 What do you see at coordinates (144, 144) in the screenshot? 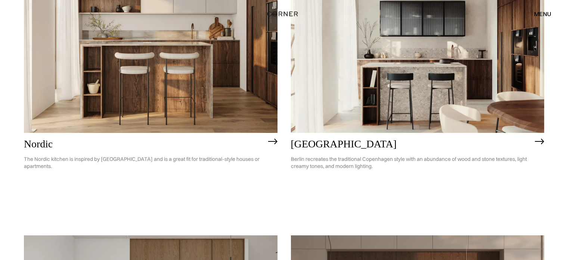
I see `h2: Nordic` at bounding box center [144, 144].